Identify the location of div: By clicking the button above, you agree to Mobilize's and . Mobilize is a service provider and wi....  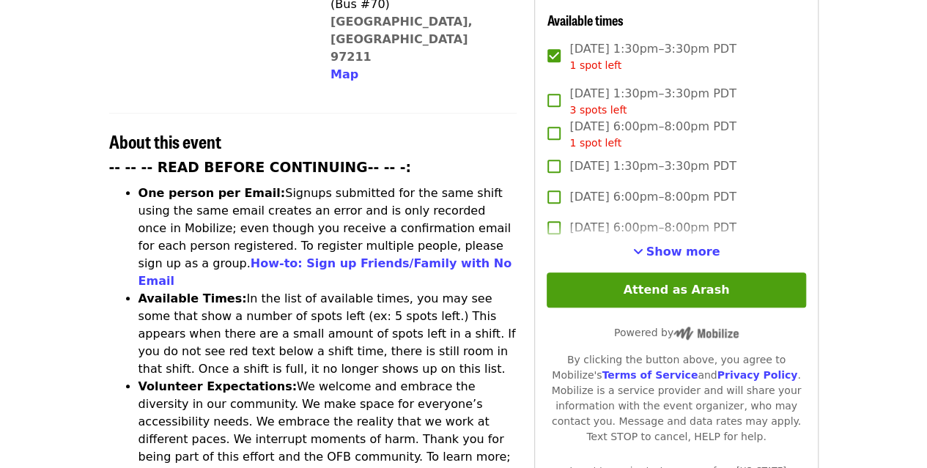
(675, 398).